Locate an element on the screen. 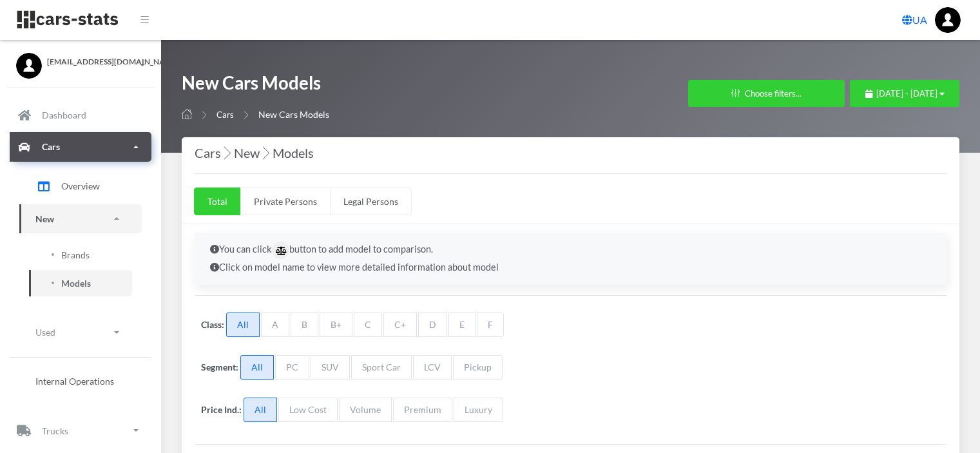 The image size is (980, 453). p: Trucks is located at coordinates (55, 430).